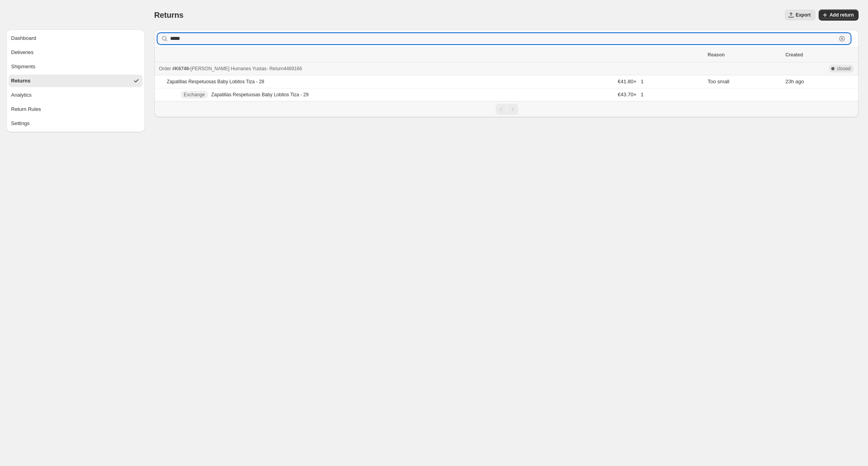  What do you see at coordinates (26, 109) in the screenshot?
I see `div: Return Rules` at bounding box center [26, 109].